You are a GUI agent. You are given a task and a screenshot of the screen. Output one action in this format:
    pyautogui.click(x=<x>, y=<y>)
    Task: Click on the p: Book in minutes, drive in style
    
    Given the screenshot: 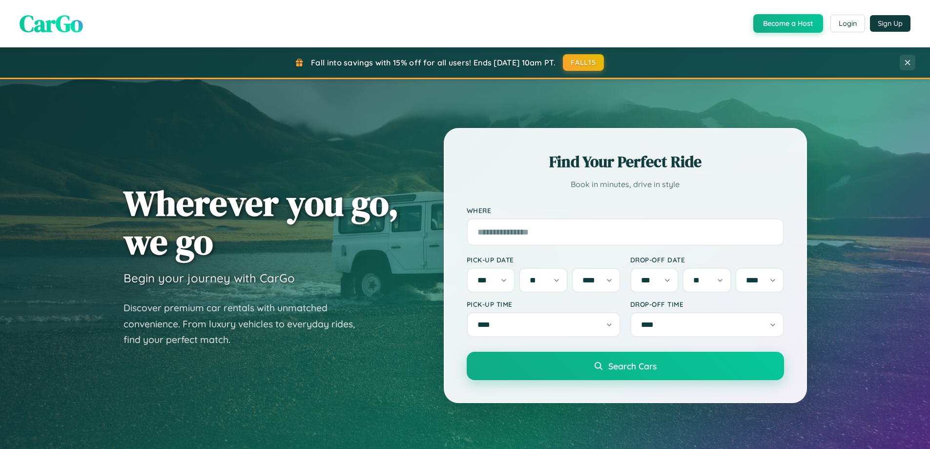 What is the action you would take?
    pyautogui.click(x=625, y=184)
    